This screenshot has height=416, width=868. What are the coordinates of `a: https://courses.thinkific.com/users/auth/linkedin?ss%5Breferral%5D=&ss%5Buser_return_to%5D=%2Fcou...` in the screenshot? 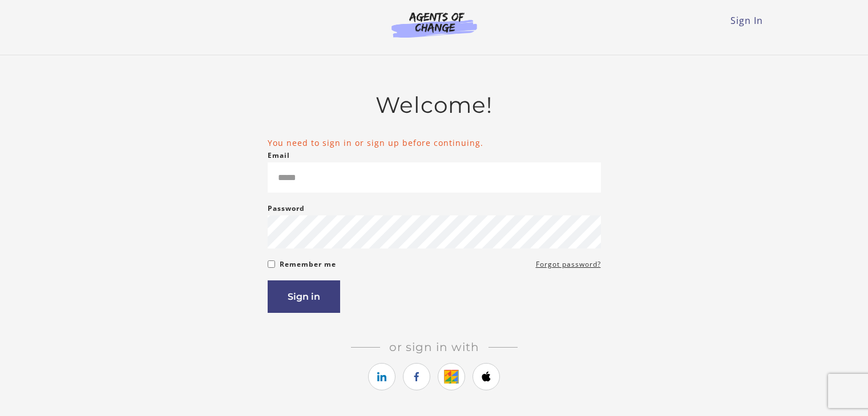 It's located at (382, 377).